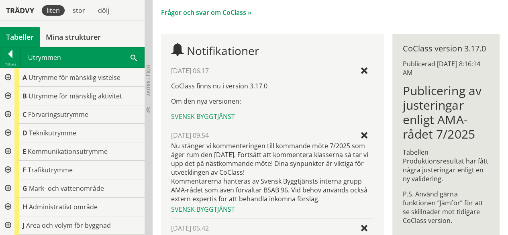  What do you see at coordinates (75, 96) in the screenshot?
I see `span: Utrymme för mänsklig aktivitet` at bounding box center [75, 96].